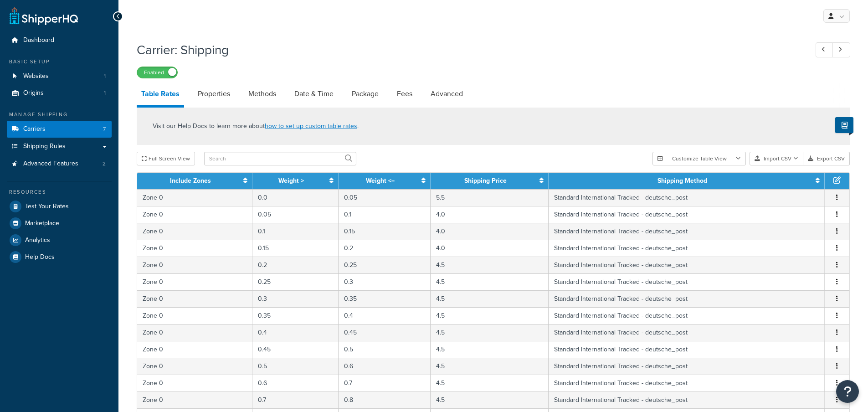 The height and width of the screenshot is (412, 868). I want to click on a: Shipping Rules, so click(59, 146).